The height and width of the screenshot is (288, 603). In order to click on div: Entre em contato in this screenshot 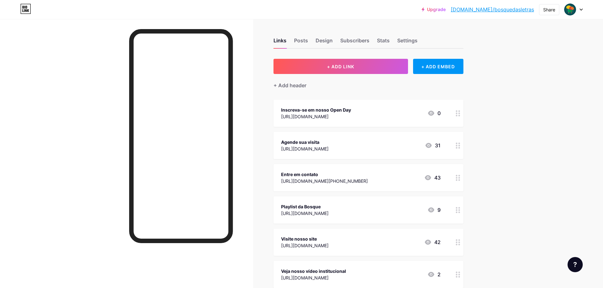, I will do `click(324, 174)`.